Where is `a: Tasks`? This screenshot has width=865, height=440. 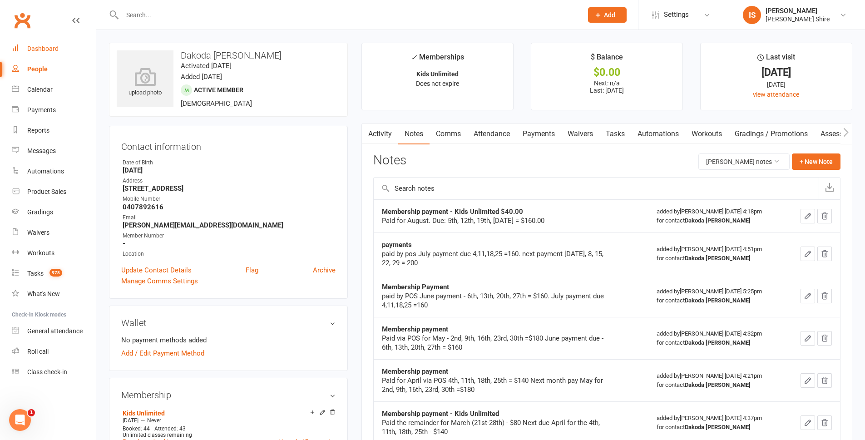
a: Tasks is located at coordinates (615, 134).